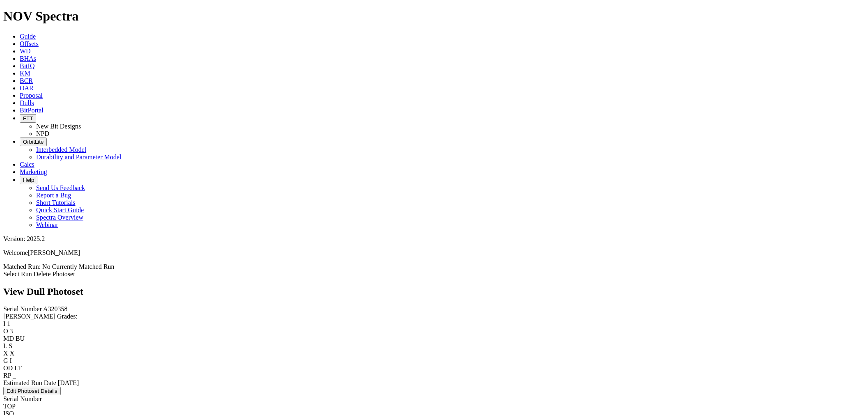 The height and width of the screenshot is (415, 868). I want to click on button: OrbitLite, so click(33, 142).